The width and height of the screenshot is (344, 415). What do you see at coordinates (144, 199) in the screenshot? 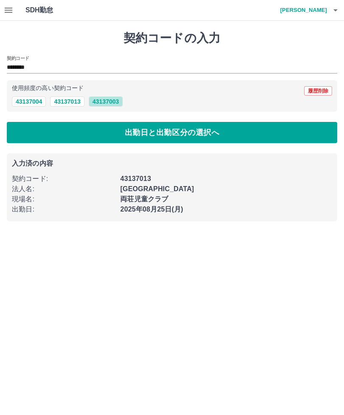
I see `b: 両荘児童クラブ` at bounding box center [144, 199].